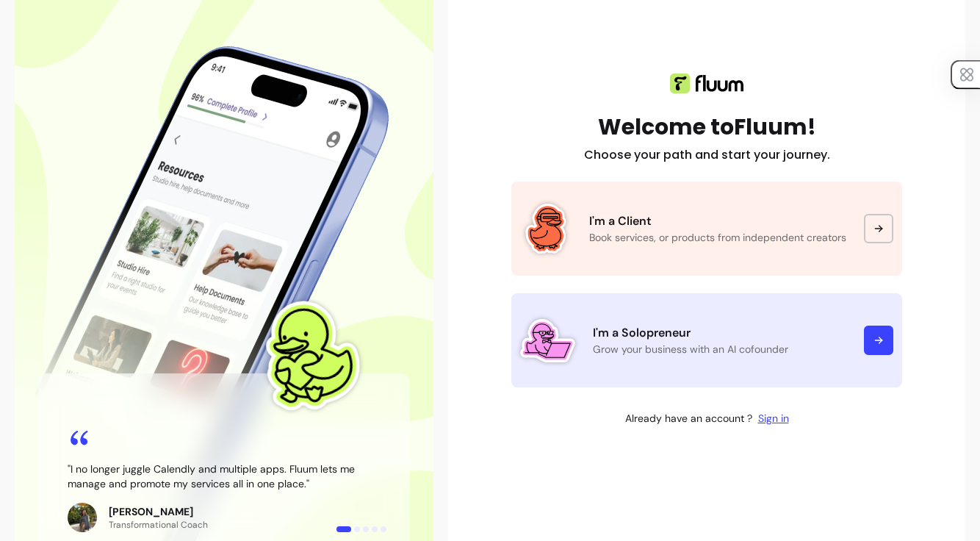 The image size is (980, 541). I want to click on p: Transformational Coach, so click(158, 524).